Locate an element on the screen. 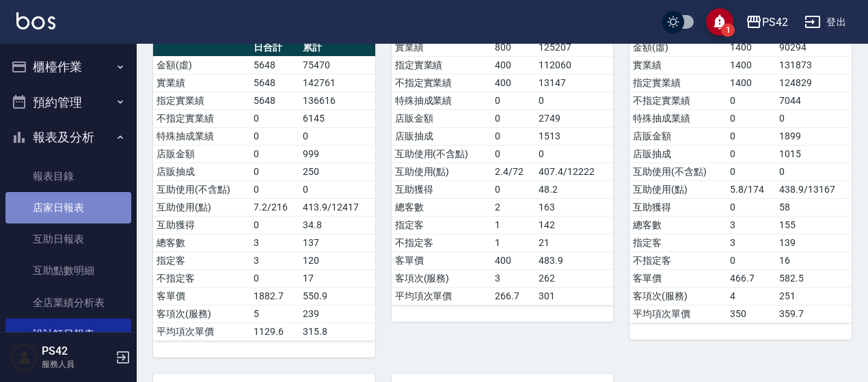  img: Person is located at coordinates (25, 357).